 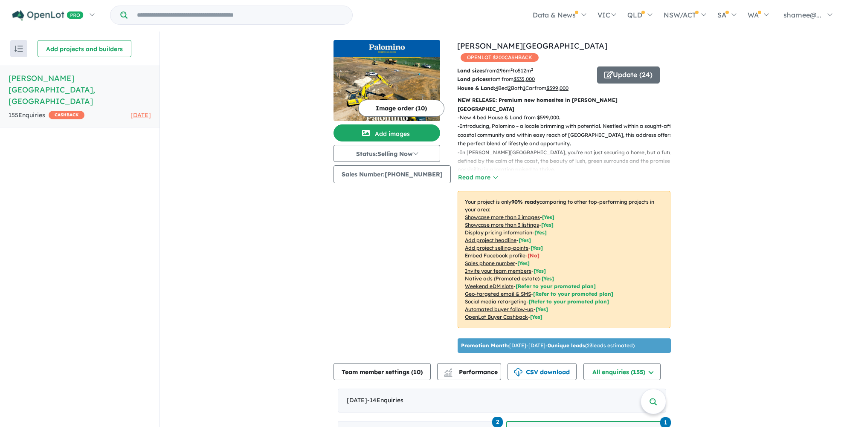 I want to click on span: CASHBACK, so click(x=66, y=115).